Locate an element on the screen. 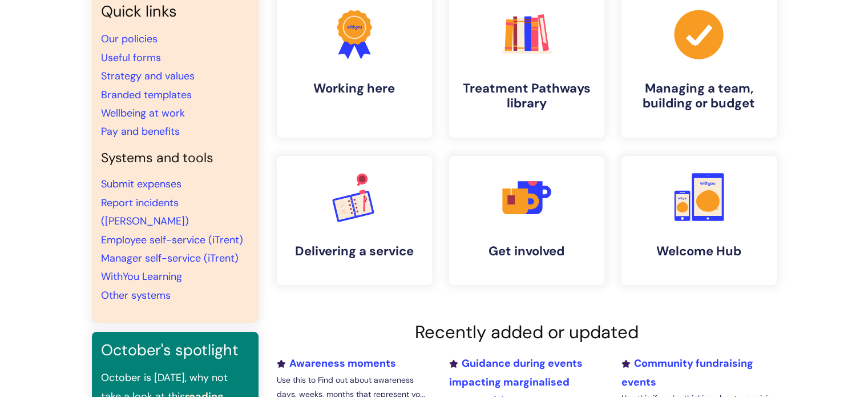 Image resolution: width=868 pixels, height=397 pixels. a: Awareness moments is located at coordinates (336, 363).